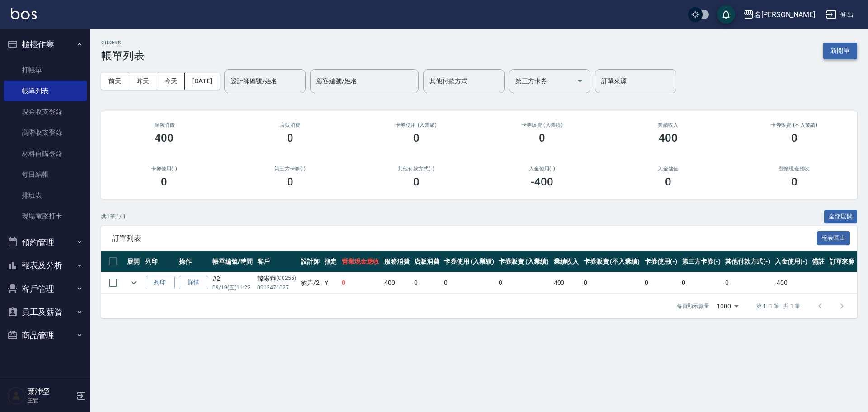  Describe the element at coordinates (286, 279) in the screenshot. I see `p: (C0255)` at that location.